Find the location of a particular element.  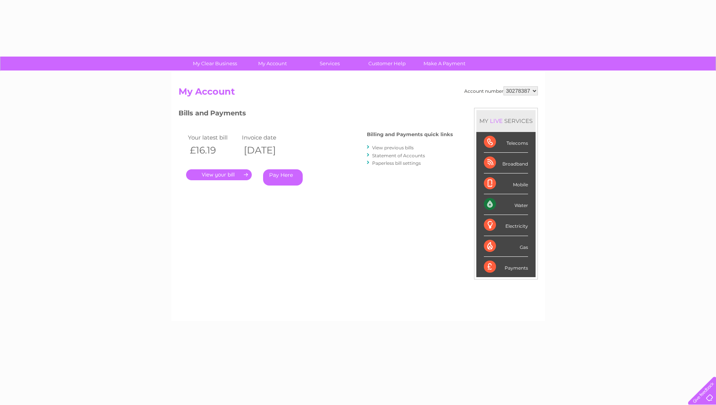

a: Make A Payment is located at coordinates (444, 63).